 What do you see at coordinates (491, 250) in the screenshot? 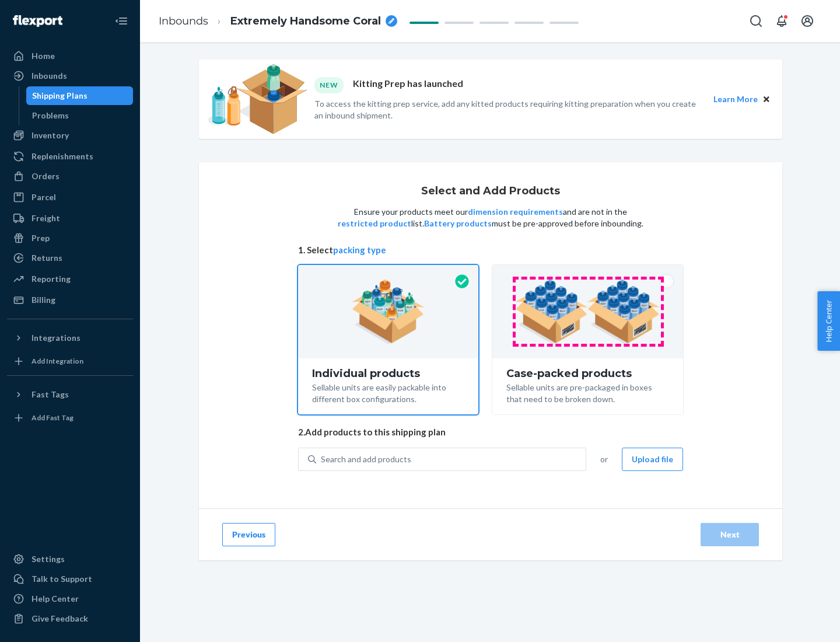
I see `span: 1. Select` at bounding box center [491, 250].